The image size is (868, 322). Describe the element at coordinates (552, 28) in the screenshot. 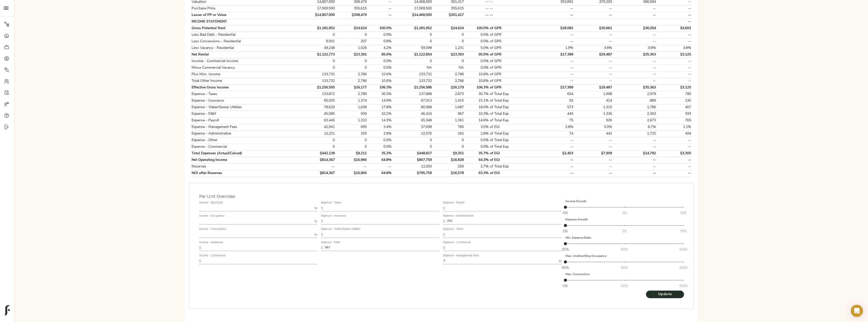

I see `td: $18,081` at that location.